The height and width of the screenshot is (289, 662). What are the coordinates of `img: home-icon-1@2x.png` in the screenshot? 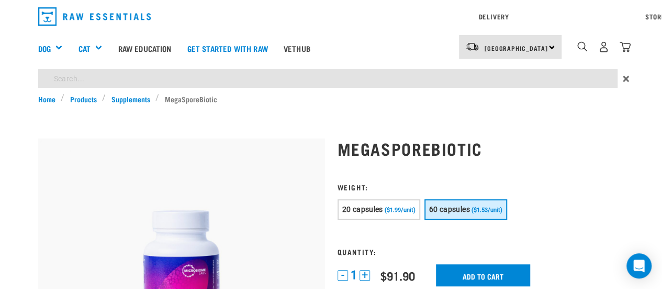 It's located at (582, 46).